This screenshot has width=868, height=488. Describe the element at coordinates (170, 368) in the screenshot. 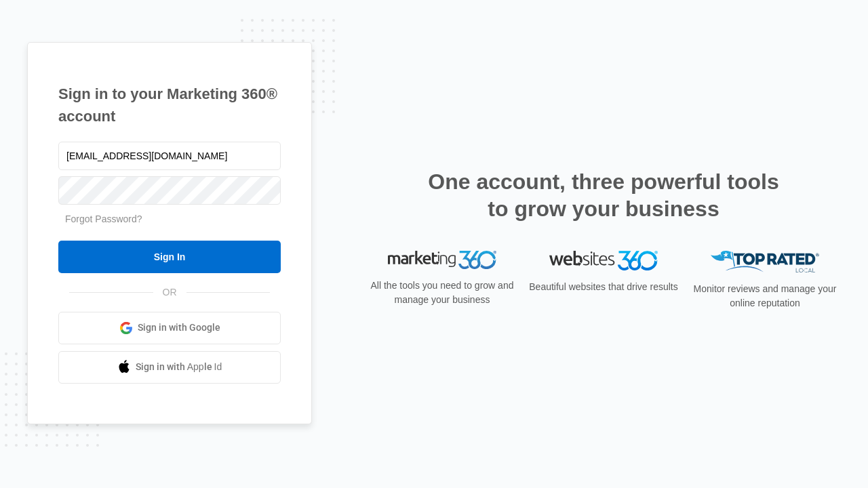

I see `a: Sign in with Apple Id` at that location.